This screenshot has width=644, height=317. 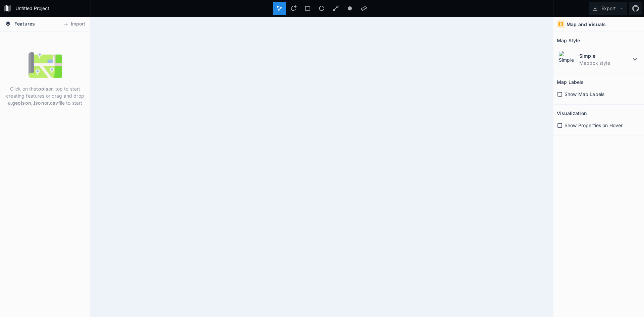 What do you see at coordinates (605, 56) in the screenshot?
I see `dt: Simple` at bounding box center [605, 56].